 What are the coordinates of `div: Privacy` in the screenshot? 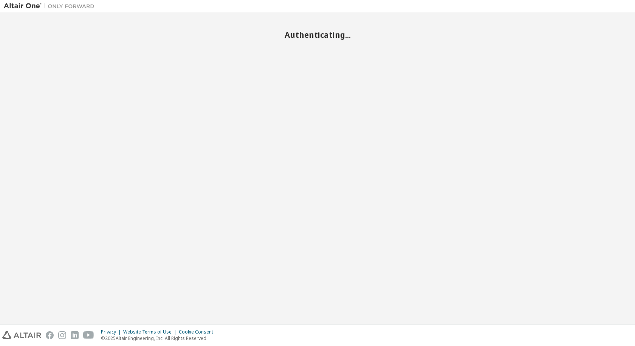 It's located at (112, 332).